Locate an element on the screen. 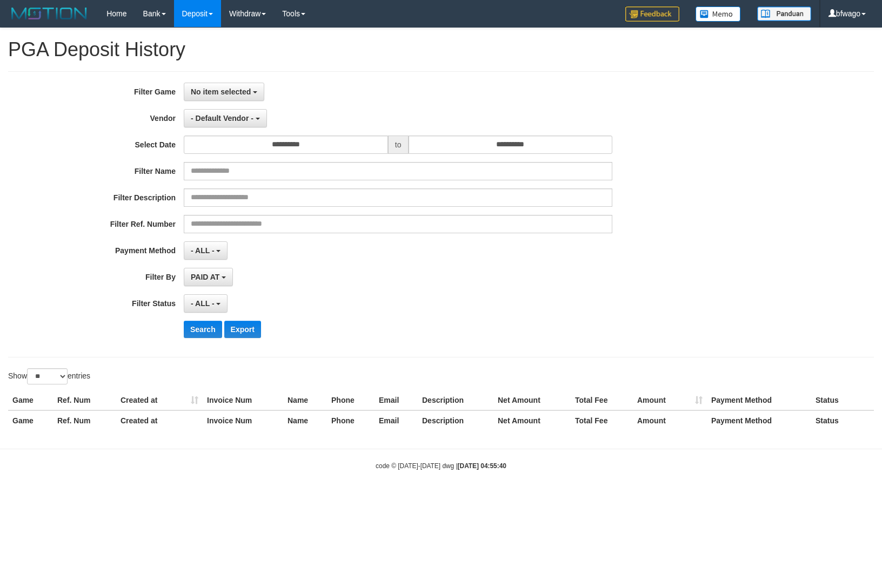 This screenshot has height=588, width=882. button: - Default Vendor - is located at coordinates (225, 118).